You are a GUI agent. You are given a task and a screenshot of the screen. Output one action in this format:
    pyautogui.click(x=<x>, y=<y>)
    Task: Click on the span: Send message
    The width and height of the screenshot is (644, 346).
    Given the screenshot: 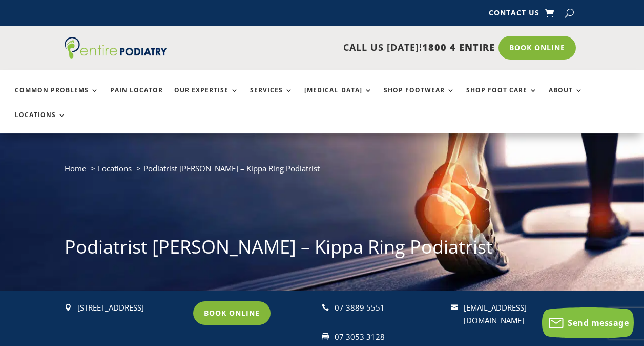 What is the action you would take?
    pyautogui.click(x=598, y=323)
    